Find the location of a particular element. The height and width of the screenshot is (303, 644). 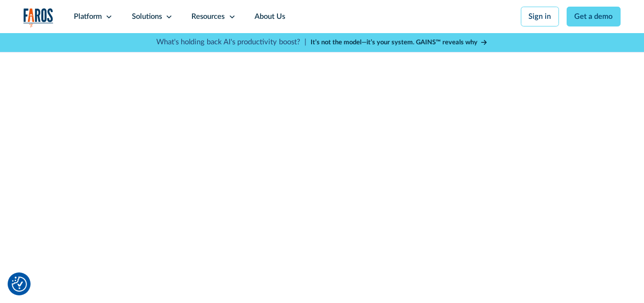

img: Logo of the analytics and reporting company Faros. is located at coordinates (38, 18).